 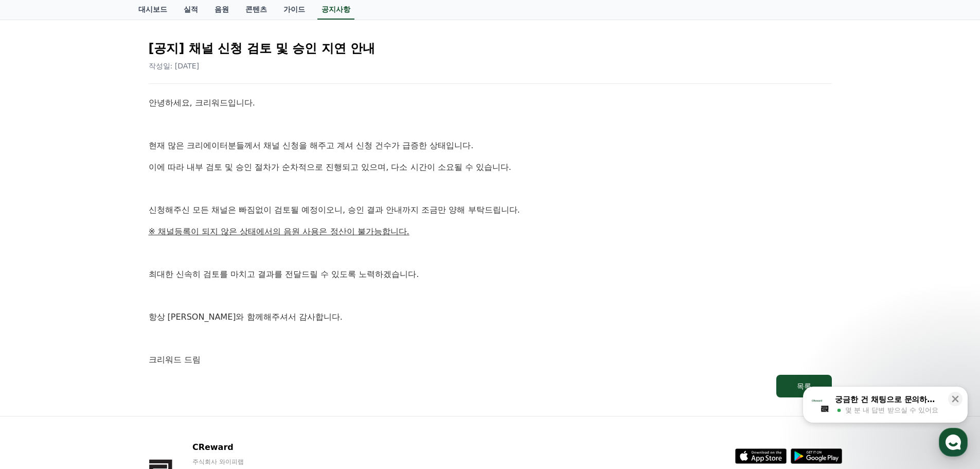 I want to click on div: 목록, so click(x=804, y=386).